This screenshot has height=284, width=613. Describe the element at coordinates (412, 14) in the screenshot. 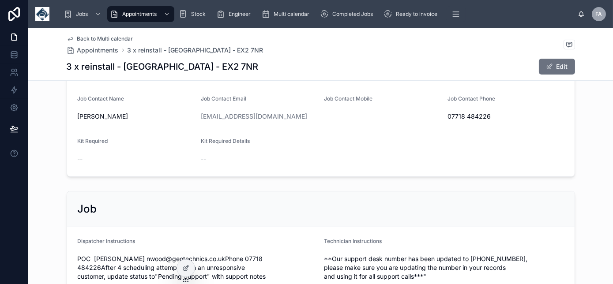

I see `a: Ready to invoice` at that location.